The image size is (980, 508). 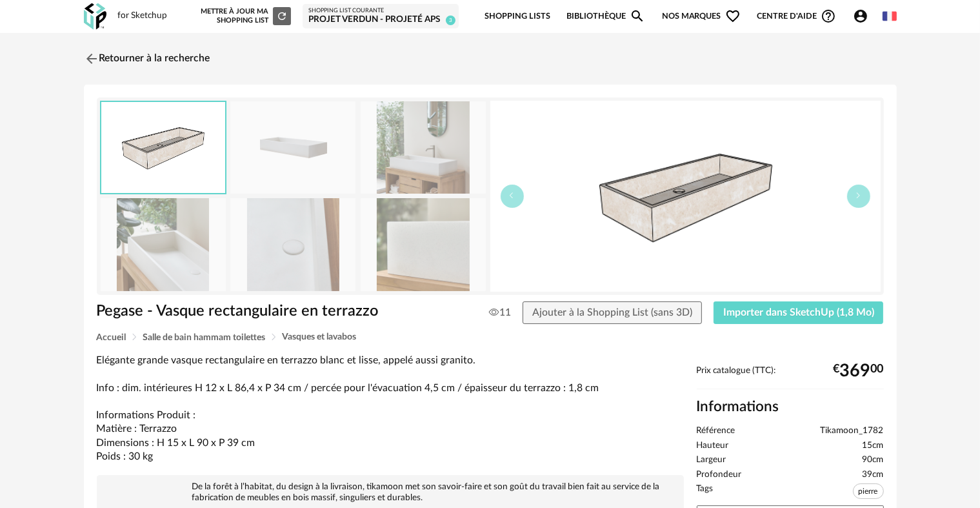 What do you see at coordinates (701, 16) in the screenshot?
I see `span: Nos marques` at bounding box center [701, 16].